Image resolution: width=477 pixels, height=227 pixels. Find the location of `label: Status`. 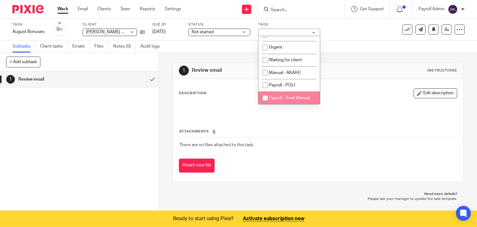

label: Status is located at coordinates (219, 25).